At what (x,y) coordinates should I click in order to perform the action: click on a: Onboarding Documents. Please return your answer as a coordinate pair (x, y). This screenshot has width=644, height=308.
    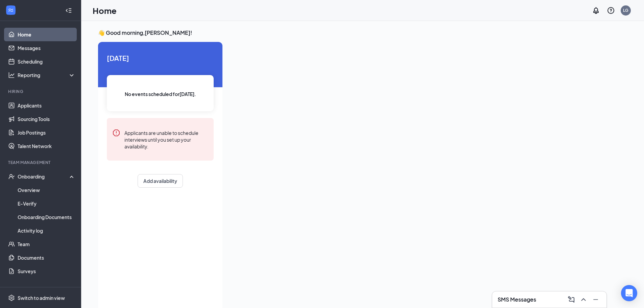
    Looking at the image, I should click on (46, 217).